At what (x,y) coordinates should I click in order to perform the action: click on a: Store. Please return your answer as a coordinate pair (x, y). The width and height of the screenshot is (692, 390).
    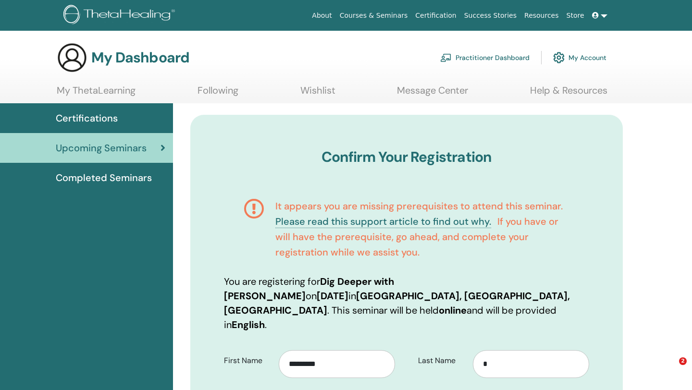
    Looking at the image, I should click on (575, 15).